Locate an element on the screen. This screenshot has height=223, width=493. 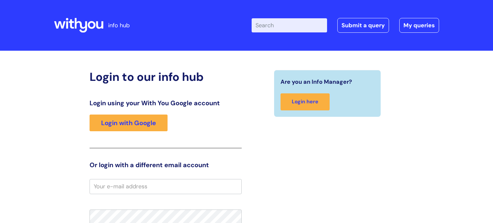
p: info hub is located at coordinates (119, 25).